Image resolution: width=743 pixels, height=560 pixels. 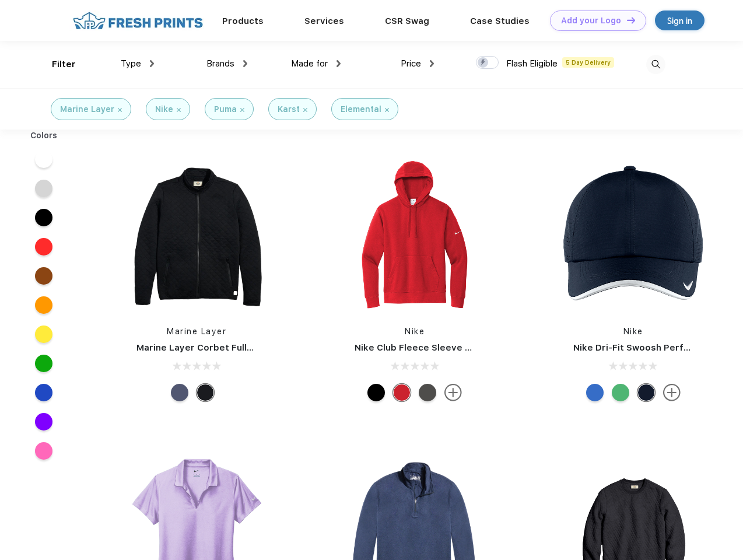 What do you see at coordinates (289, 109) in the screenshot?
I see `div: Karst` at bounding box center [289, 109].